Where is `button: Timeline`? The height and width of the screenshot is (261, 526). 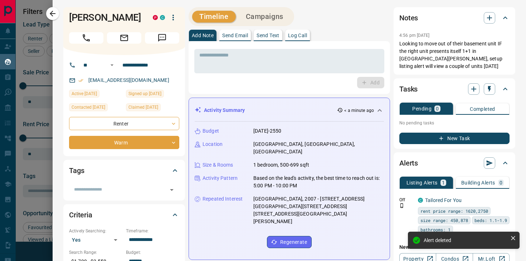
button: Timeline is located at coordinates (214, 16).